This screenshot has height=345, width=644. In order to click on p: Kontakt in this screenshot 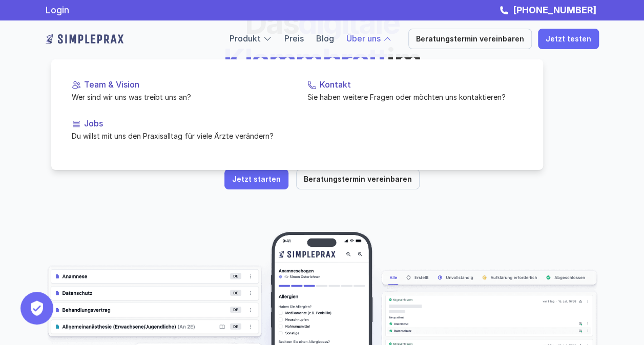, I will do `click(421, 85)`.